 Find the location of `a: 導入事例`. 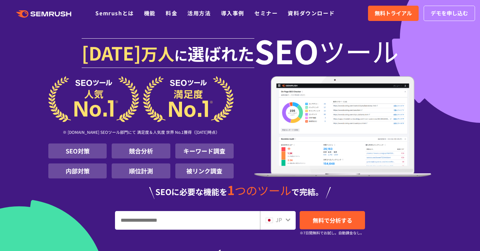

a: 導入事例 is located at coordinates (232, 13).